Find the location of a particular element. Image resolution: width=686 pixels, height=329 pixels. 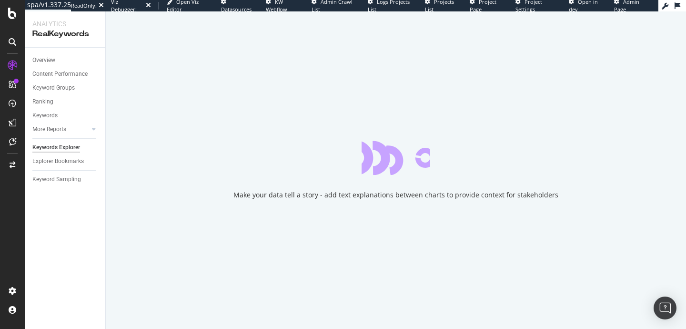

a: Keyword Sampling is located at coordinates (65, 179).